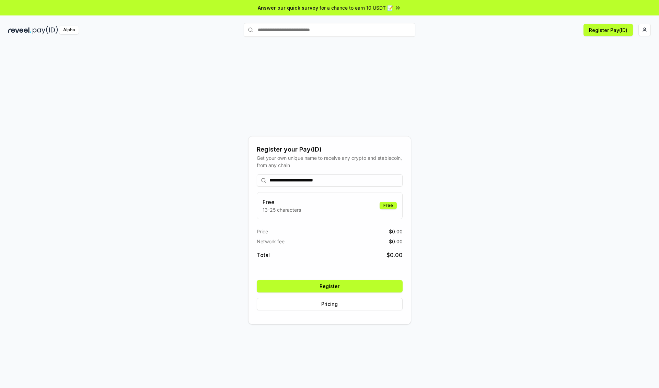  I want to click on div: Get your own unique name to receive any crypto and stablecoin, from any chain, so click(330, 161).